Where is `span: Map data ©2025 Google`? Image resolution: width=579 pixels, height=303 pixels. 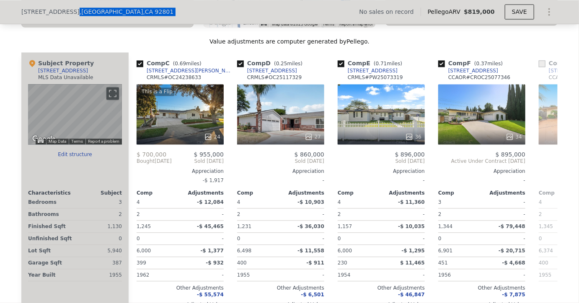 span: Map data ©2025 Google is located at coordinates (294, 24).